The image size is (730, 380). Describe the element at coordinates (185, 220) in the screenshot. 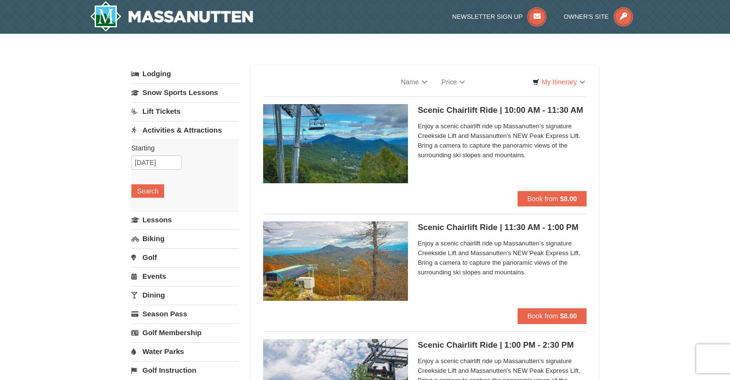

I see `a: Lessons` at that location.